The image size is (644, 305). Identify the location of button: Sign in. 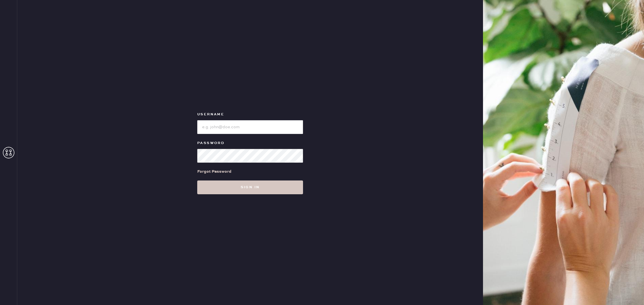
(250, 187).